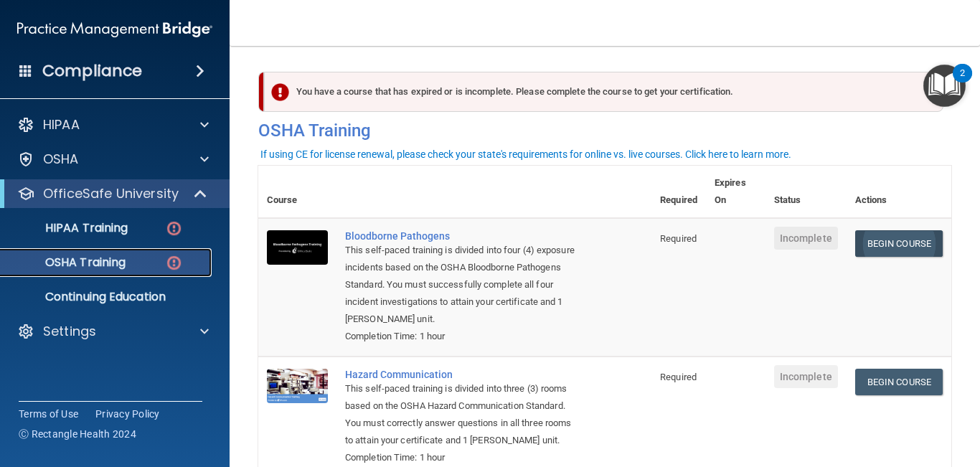 Image resolution: width=980 pixels, height=467 pixels. I want to click on a: Bloodborne Pathogens, so click(462, 236).